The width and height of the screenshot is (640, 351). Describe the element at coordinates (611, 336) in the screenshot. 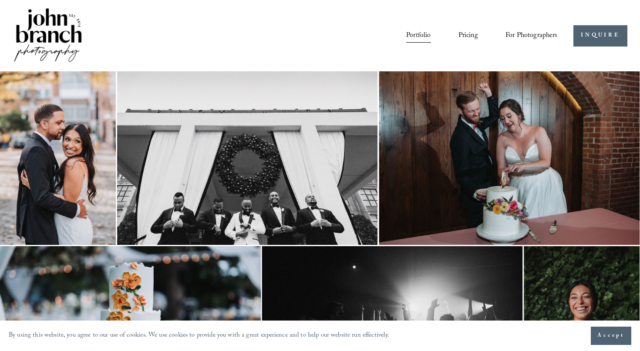

I see `button: Accept` at that location.